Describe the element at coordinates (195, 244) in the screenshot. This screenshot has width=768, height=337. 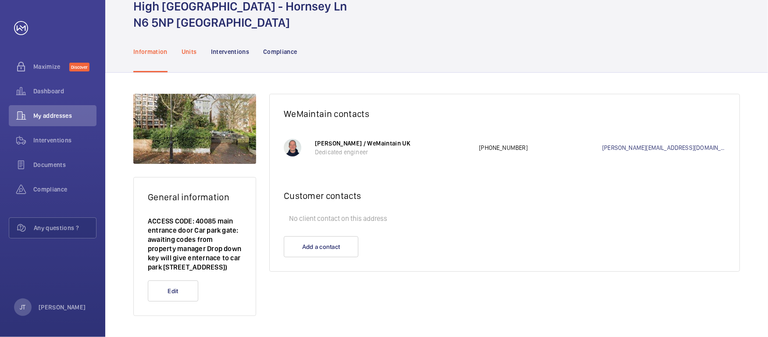
I see `p: ACCESS CODE: 40085 main entrance door Car park gate: awaiting codes from property manager Drop do...` at that location.